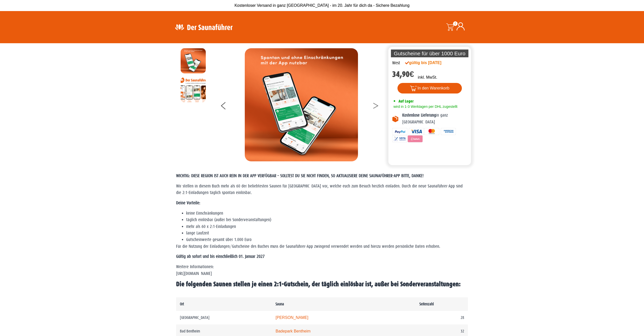 This screenshot has height=336, width=644. I want to click on p: Für die Nutzung der Einladungen/Gutscheine des Buches muss die Saunaführer-App zwingend verwendet..., so click(322, 246).